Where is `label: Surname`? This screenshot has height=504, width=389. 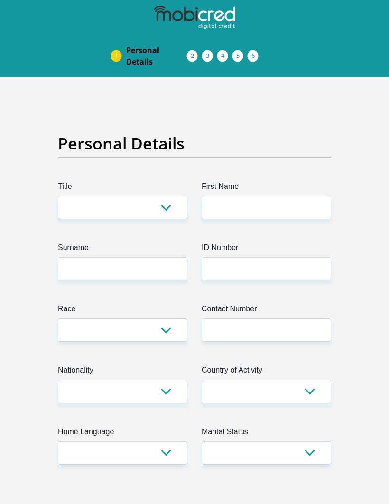
label: Surname is located at coordinates (122, 249).